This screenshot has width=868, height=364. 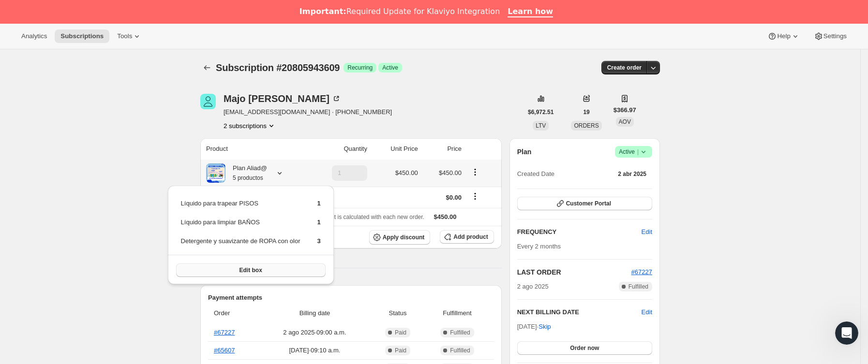 What do you see at coordinates (783, 36) in the screenshot?
I see `span: Help` at bounding box center [783, 36].